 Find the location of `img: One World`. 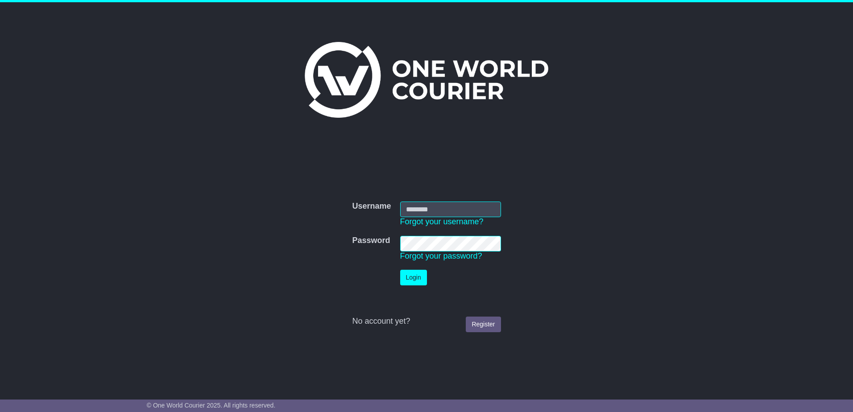

img: One World is located at coordinates (427, 80).